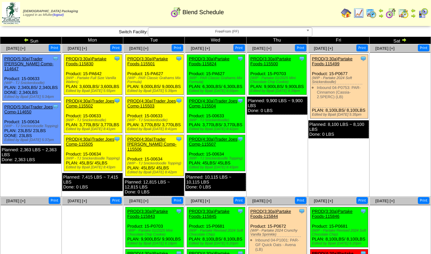  Describe the element at coordinates (92, 182) in the screenshot. I see `div: Planned: 7,415 LBS ~ 7,415 LBS Done: 0 LBS` at that location.